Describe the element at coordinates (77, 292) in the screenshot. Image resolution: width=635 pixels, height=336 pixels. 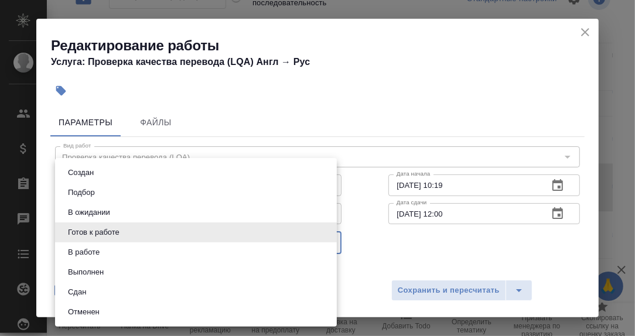
I see `button: Сдан` at that location.